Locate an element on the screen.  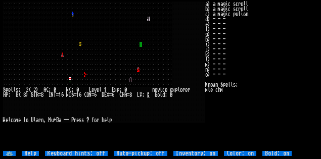
div: m is located at coordinates (17, 120).